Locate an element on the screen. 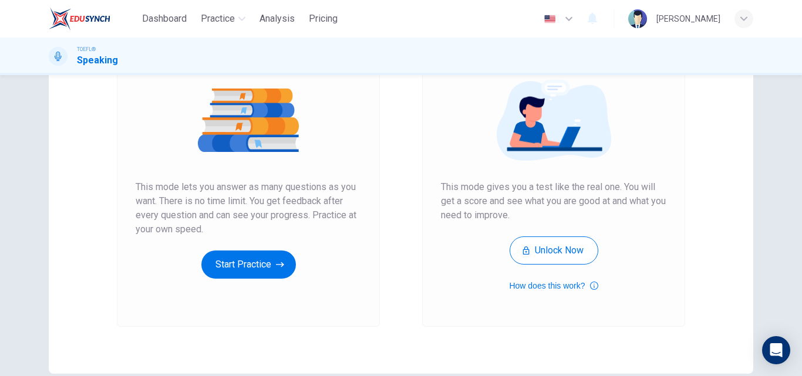 The width and height of the screenshot is (802, 376). img: en is located at coordinates (550, 19).